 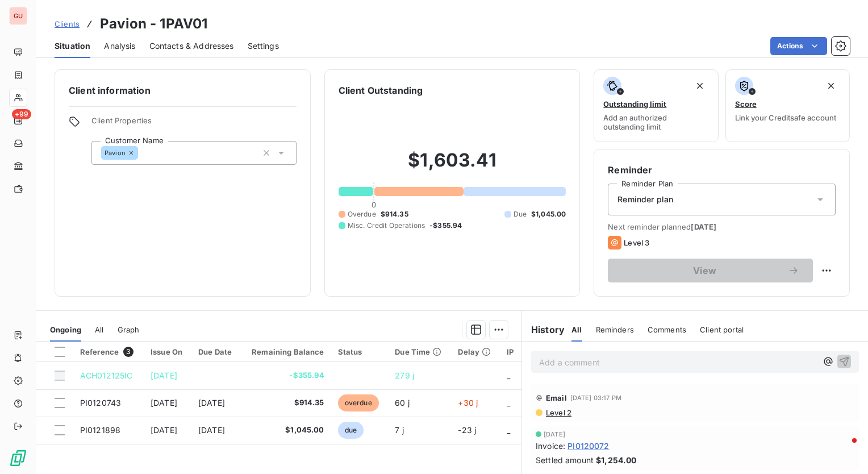 What do you see at coordinates (467, 402) in the screenshot?
I see `span: +30 j` at bounding box center [467, 402].